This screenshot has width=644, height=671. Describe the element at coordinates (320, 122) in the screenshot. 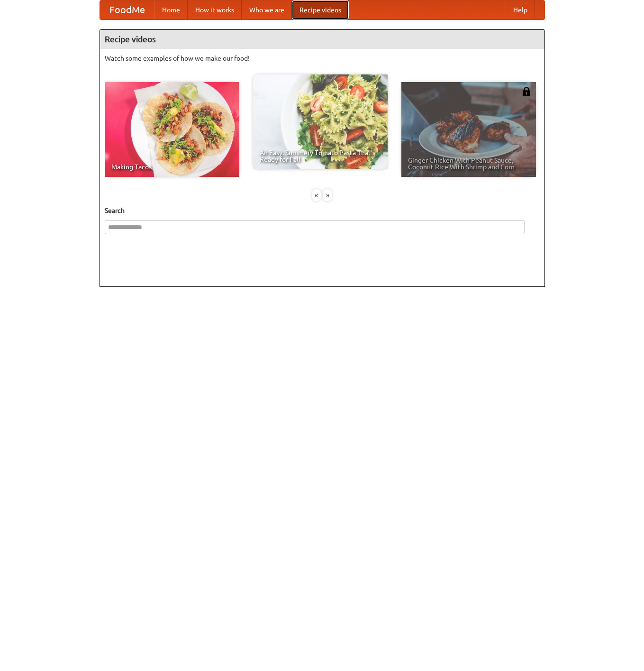

I see `a: An Easy, Summery Tomato Pasta That's Ready for Fall` at that location.